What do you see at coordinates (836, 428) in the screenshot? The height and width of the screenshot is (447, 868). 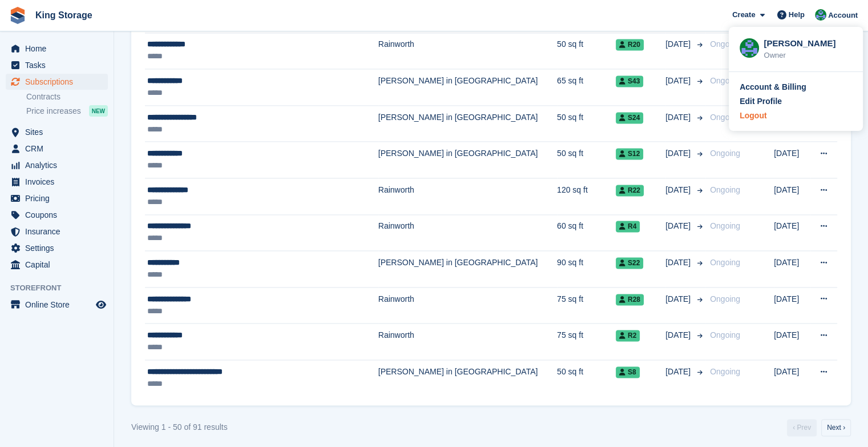 I see `a: Next` at bounding box center [836, 428].